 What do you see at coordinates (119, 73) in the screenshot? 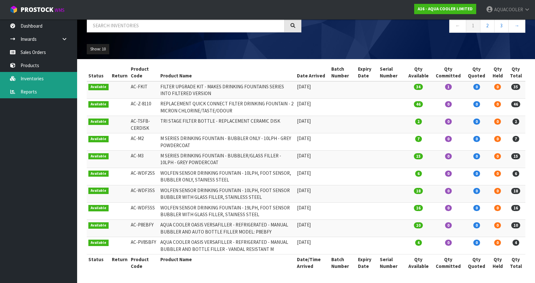
I see `th: Return` at bounding box center [119, 73].